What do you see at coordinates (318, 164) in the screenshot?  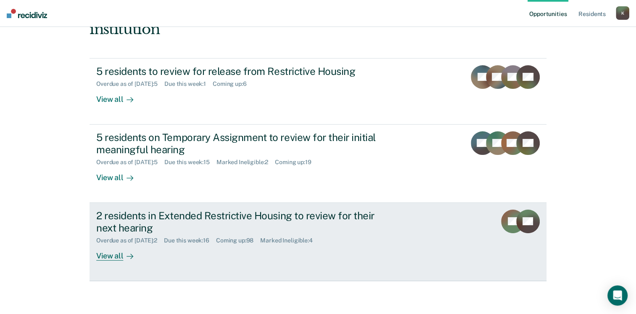 I see `a: 5 residents on Temporary Assignment to review for their initial meaningful hearingOverdue as of [...` at bounding box center [318, 164].